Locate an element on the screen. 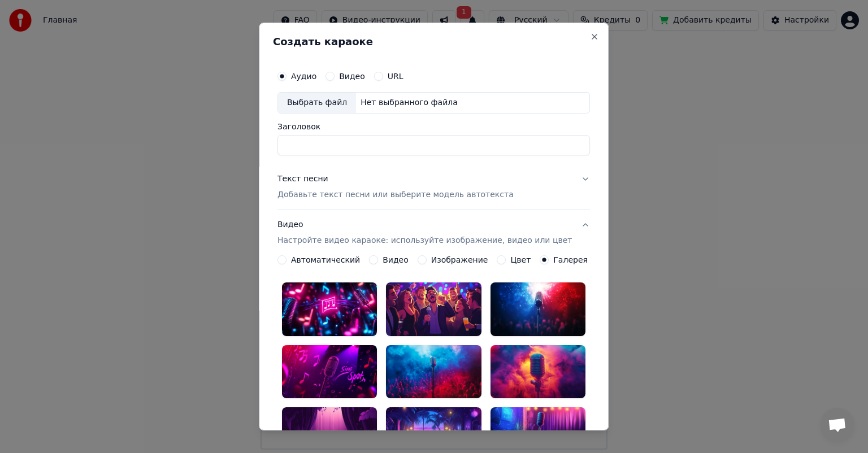 This screenshot has width=868, height=453. h2: Создать караоке is located at coordinates (434, 42).